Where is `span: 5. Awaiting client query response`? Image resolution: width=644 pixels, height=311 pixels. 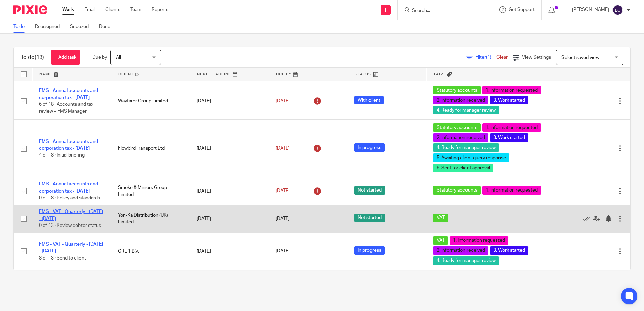 span: 5. Awaiting client query response is located at coordinates (471, 158).